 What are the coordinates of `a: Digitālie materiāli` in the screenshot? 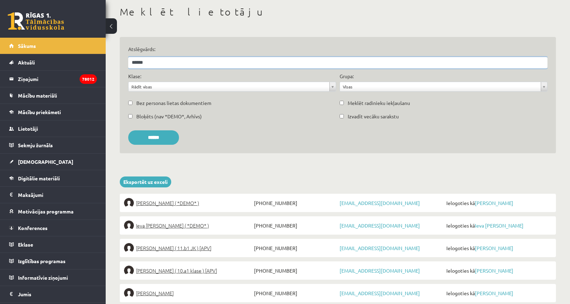 It's located at (53, 178).